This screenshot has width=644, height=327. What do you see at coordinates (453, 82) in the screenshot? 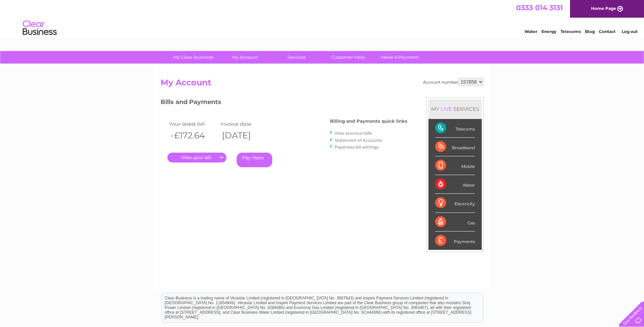
I see `div: Account number` at bounding box center [453, 82].